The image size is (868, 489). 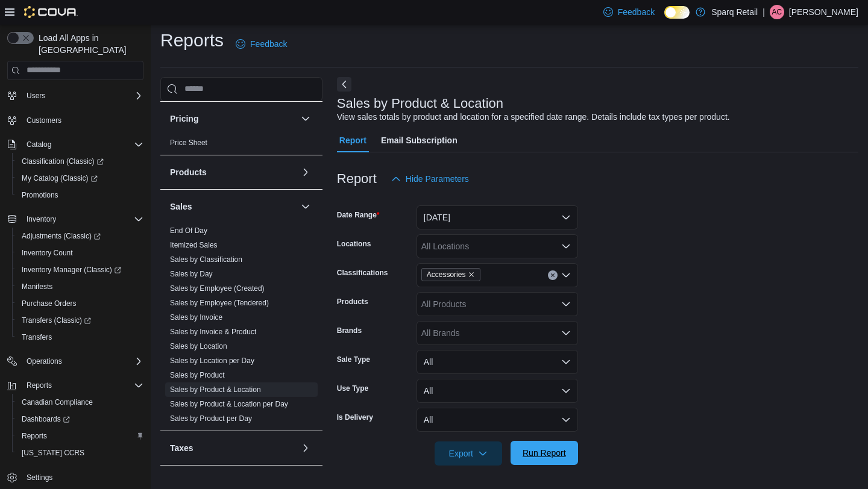 What do you see at coordinates (80, 195) in the screenshot?
I see `button: Promotions` at bounding box center [80, 195].